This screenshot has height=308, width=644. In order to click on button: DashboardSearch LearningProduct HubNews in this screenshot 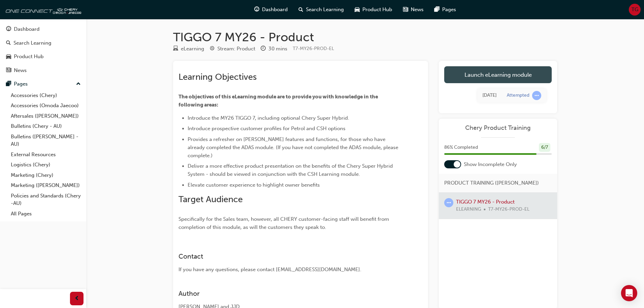, I will do `click(43, 50)`.